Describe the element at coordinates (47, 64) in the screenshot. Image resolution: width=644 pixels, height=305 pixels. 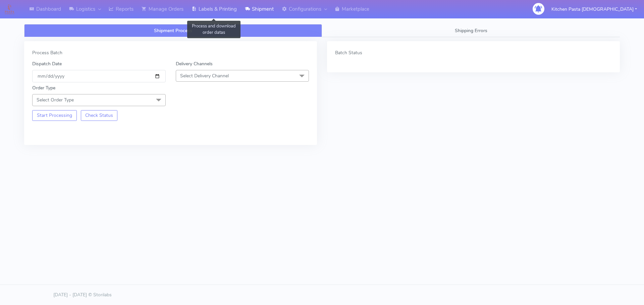
I see `label: Dispatch Date` at that location.